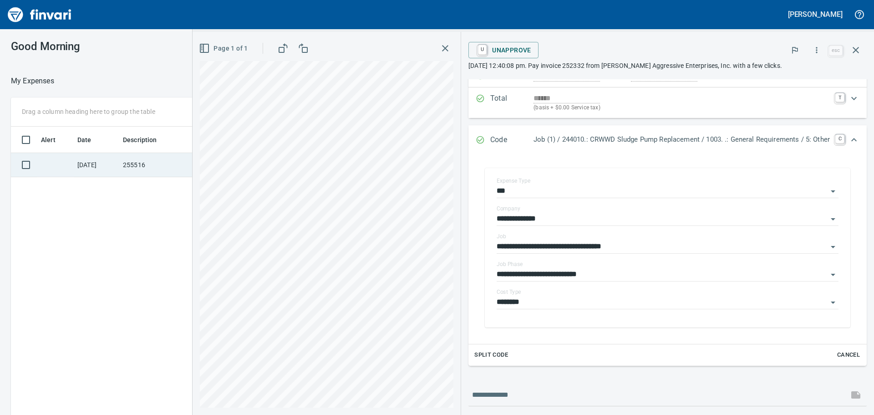 This screenshot has width=874, height=415. I want to click on span: Close invoice, so click(847, 50).